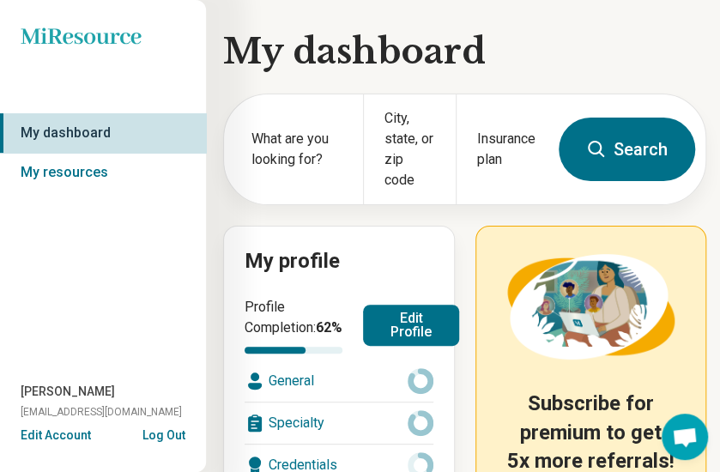  I want to click on div: Profile Completion:, so click(293, 325).